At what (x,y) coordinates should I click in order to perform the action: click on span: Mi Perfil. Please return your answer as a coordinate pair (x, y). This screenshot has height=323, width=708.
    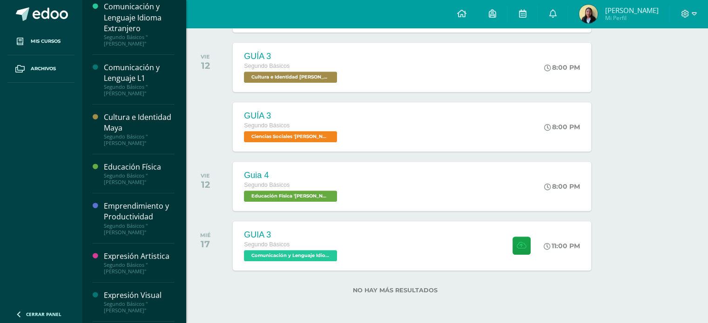
    Looking at the image, I should click on (631, 18).